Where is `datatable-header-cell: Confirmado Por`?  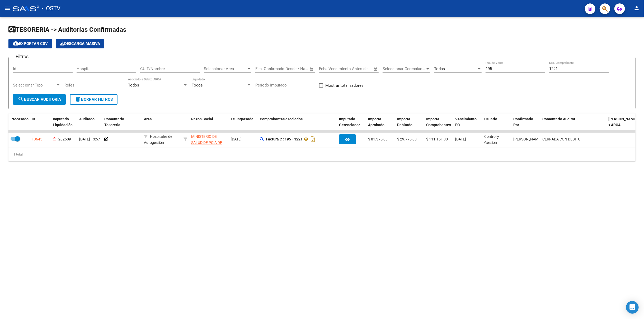 datatable-header-cell: Confirmado Por is located at coordinates (526, 122).